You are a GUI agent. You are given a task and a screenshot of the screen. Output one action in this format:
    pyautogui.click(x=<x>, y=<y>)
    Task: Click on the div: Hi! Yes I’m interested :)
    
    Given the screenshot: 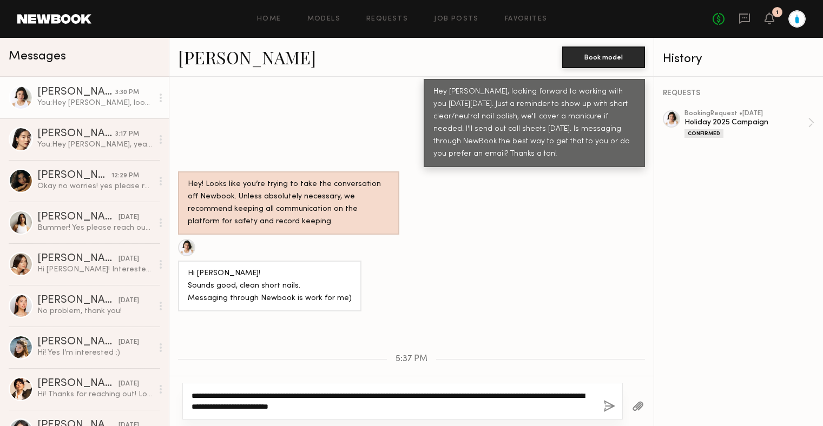 What is the action you would take?
    pyautogui.click(x=95, y=353)
    